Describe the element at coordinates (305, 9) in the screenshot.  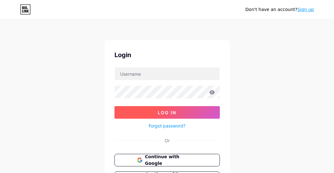
I see `a: Sign up` at that location.